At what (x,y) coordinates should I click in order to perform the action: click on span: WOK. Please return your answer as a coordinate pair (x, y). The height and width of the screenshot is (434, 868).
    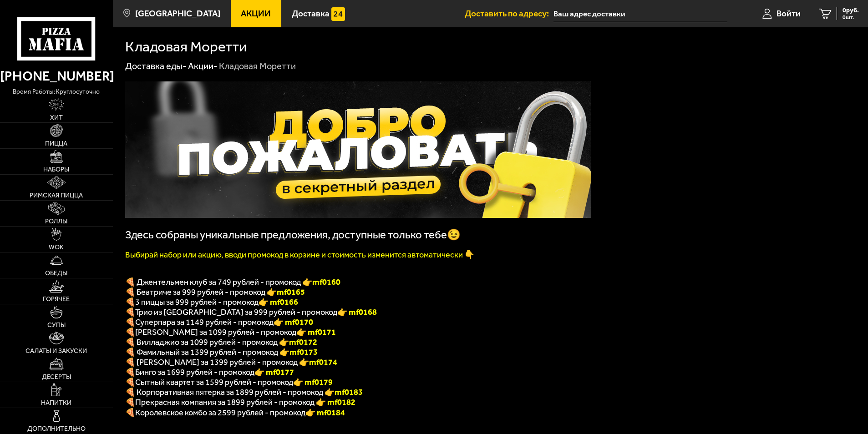
    Looking at the image, I should click on (56, 247).